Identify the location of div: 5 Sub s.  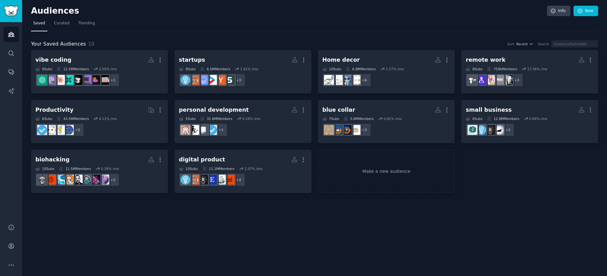
(187, 119).